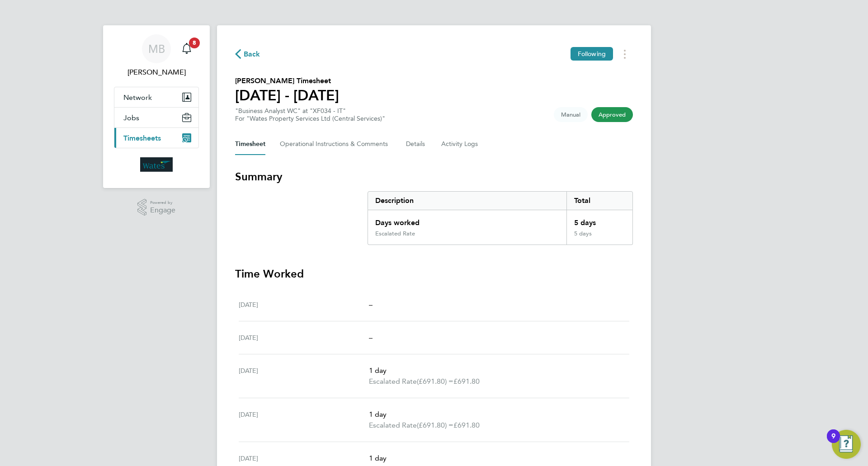 The height and width of the screenshot is (466, 868). What do you see at coordinates (467, 201) in the screenshot?
I see `div: Description` at bounding box center [467, 201].